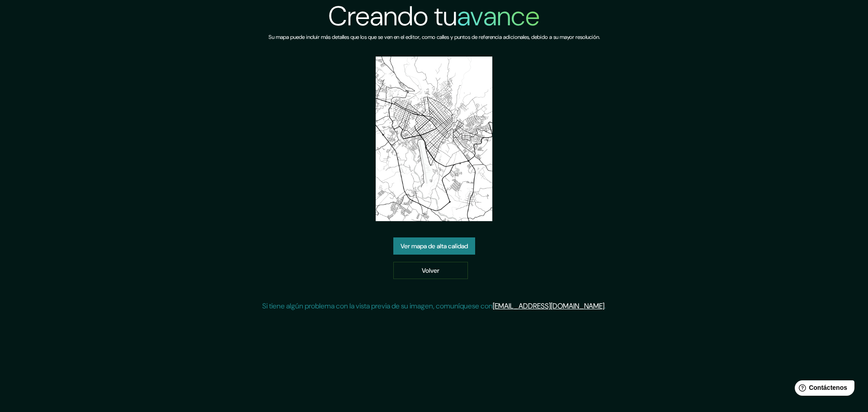 Image resolution: width=868 pixels, height=412 pixels. I want to click on font: Contáctenos, so click(40, 11).